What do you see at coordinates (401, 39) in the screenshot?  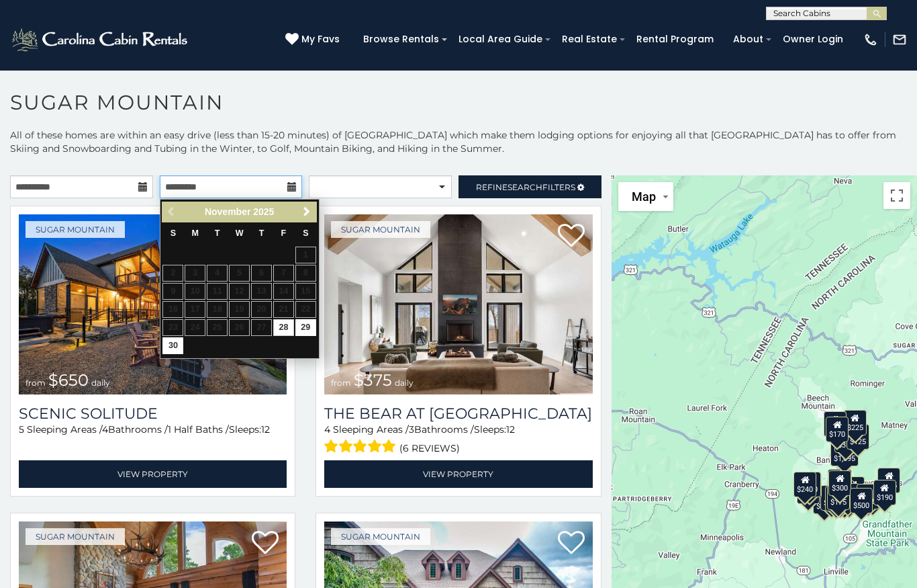 I see `a: Browse Rentals` at bounding box center [401, 39].